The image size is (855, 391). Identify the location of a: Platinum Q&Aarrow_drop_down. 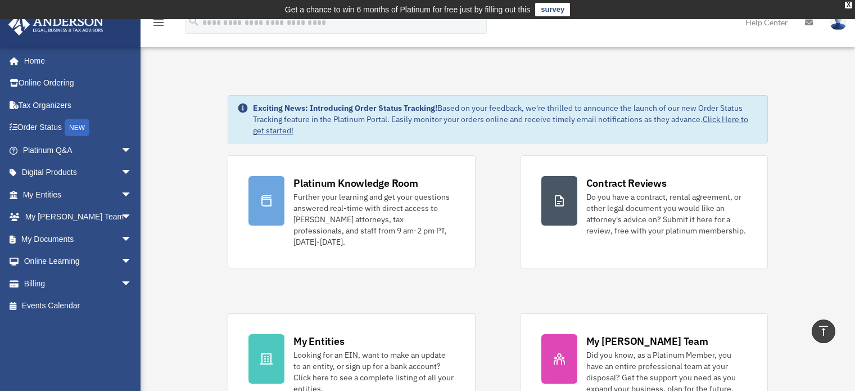
(78, 150).